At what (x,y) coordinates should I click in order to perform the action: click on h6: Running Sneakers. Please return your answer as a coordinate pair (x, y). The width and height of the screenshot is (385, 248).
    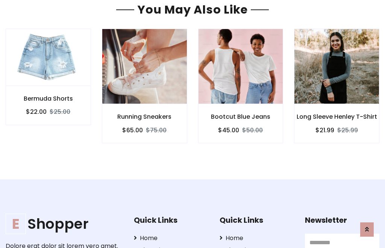
    Looking at the image, I should click on (144, 116).